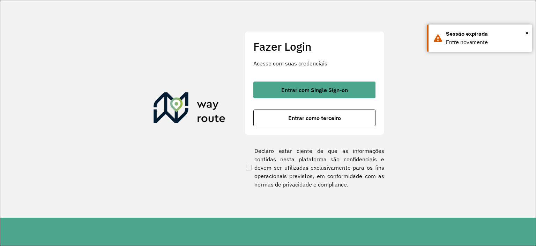  What do you see at coordinates (527, 33) in the screenshot?
I see `button: Close` at bounding box center [527, 33].